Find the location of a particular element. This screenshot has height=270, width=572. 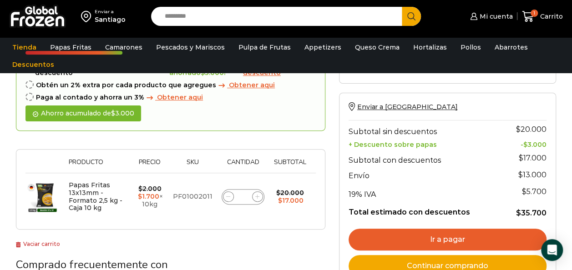

div: Open Intercom Messenger is located at coordinates (552, 250).